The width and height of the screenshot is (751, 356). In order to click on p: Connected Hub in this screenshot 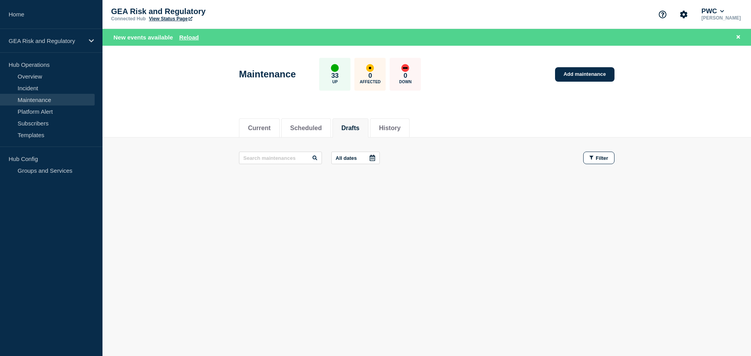, I will do `click(128, 19)`.